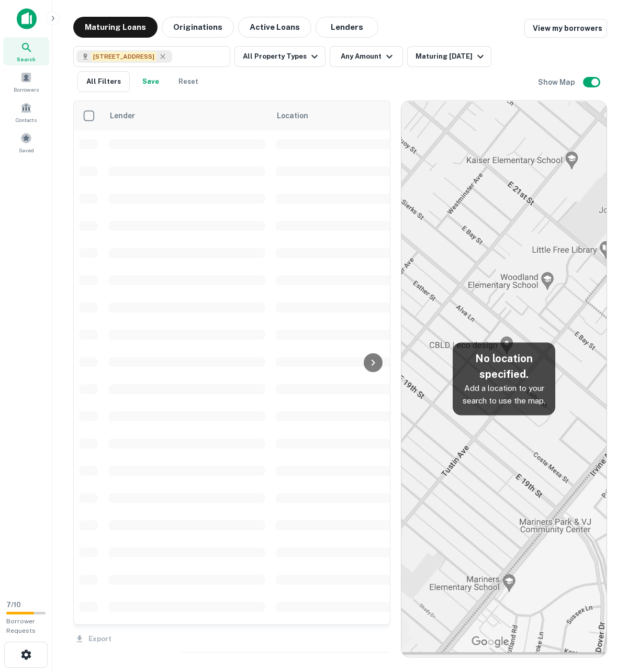 Image resolution: width=628 pixels, height=672 pixels. Describe the element at coordinates (300, 116) in the screenshot. I see `span: Location` at that location.